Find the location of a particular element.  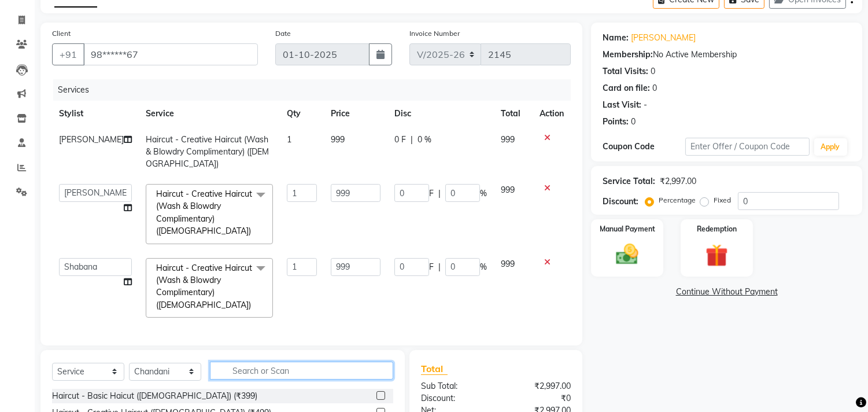

label: Percentage is located at coordinates (678, 200).